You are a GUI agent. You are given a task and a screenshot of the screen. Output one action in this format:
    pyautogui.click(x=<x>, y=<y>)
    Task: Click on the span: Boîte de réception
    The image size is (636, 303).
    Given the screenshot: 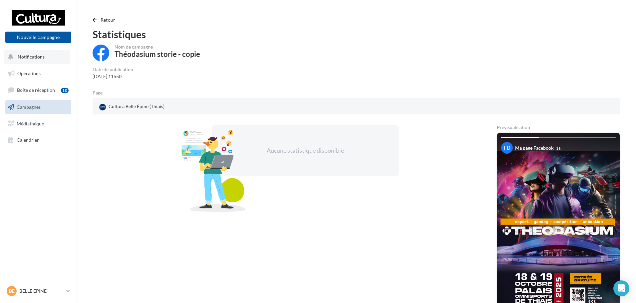 What is the action you would take?
    pyautogui.click(x=36, y=90)
    